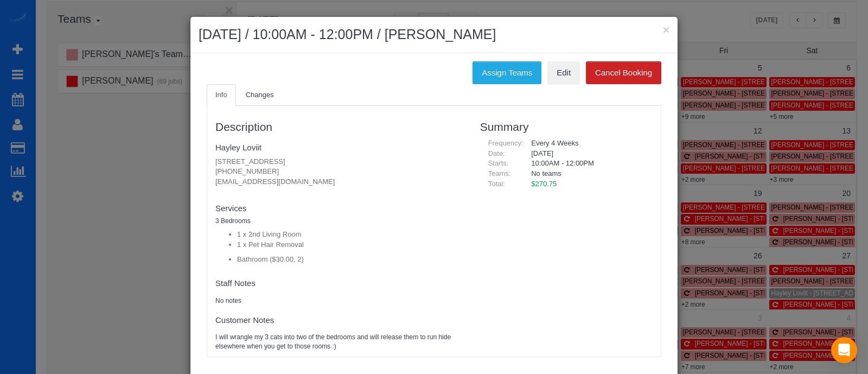 The image size is (868, 374). I want to click on li: 1 x 2nd Living Room, so click(350, 235).